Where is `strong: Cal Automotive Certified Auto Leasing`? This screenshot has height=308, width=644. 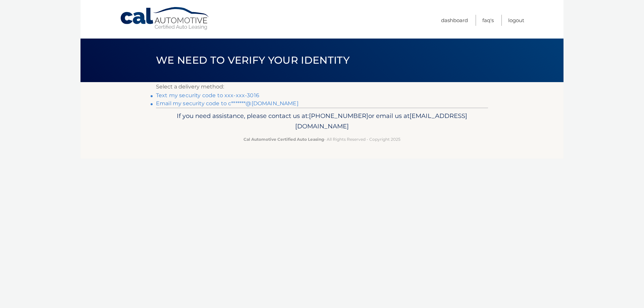
strong: Cal Automotive Certified Auto Leasing is located at coordinates (284, 139).